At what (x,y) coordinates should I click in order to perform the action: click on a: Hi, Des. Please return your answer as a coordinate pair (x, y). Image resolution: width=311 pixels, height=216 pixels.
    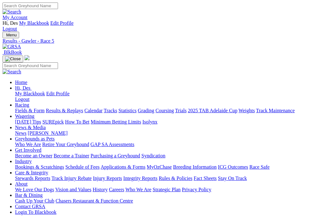
    Looking at the image, I should click on (23, 88).